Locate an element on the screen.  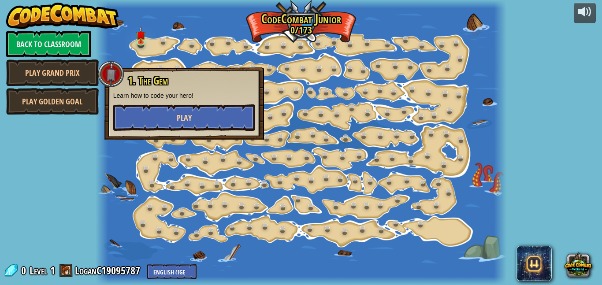
span: 1. The Gem is located at coordinates (148, 81).